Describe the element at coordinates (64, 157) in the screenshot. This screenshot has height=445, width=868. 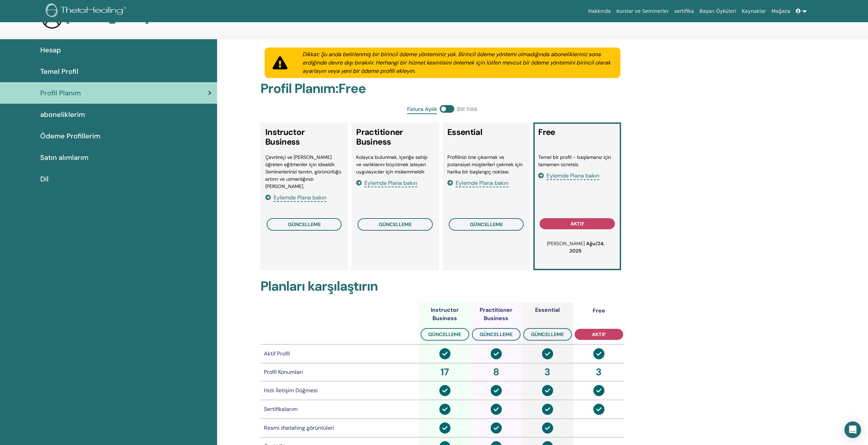
I see `span: Satın alımlarım` at that location.